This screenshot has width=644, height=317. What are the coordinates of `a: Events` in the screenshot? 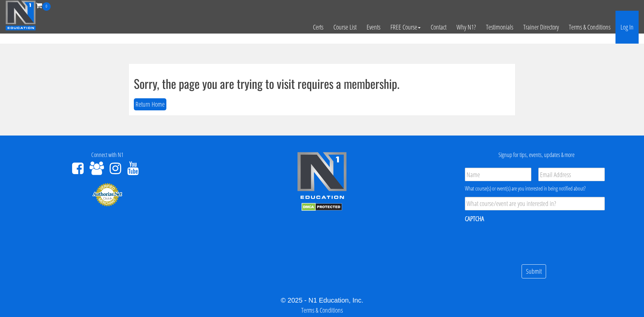 It's located at (373, 27).